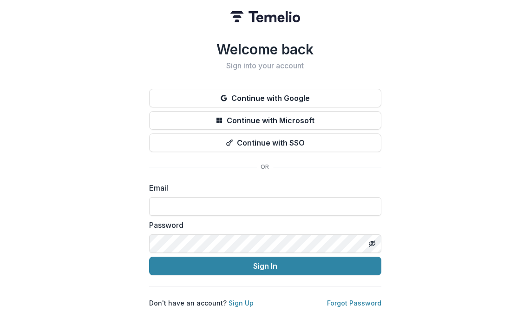 The width and height of the screenshot is (530, 319). I want to click on button: Toggle password visibility, so click(372, 243).